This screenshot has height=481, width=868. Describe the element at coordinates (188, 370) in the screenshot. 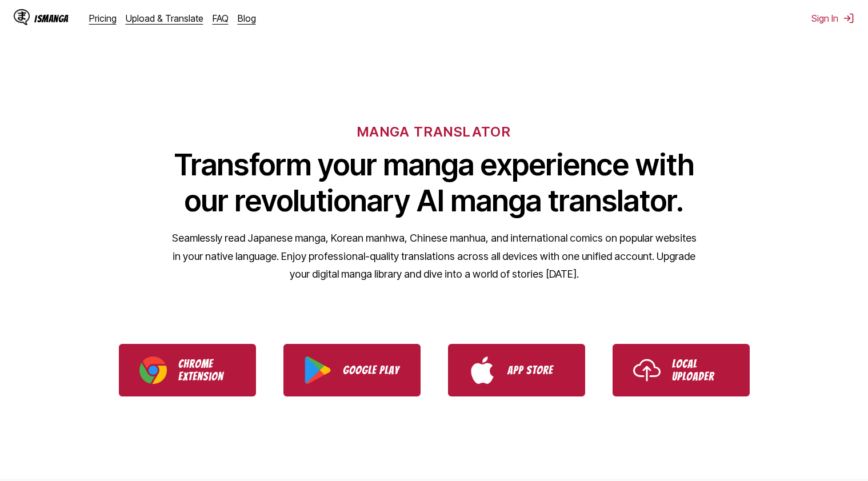

I see `a: Download IsManga Chrome Extension` at that location.